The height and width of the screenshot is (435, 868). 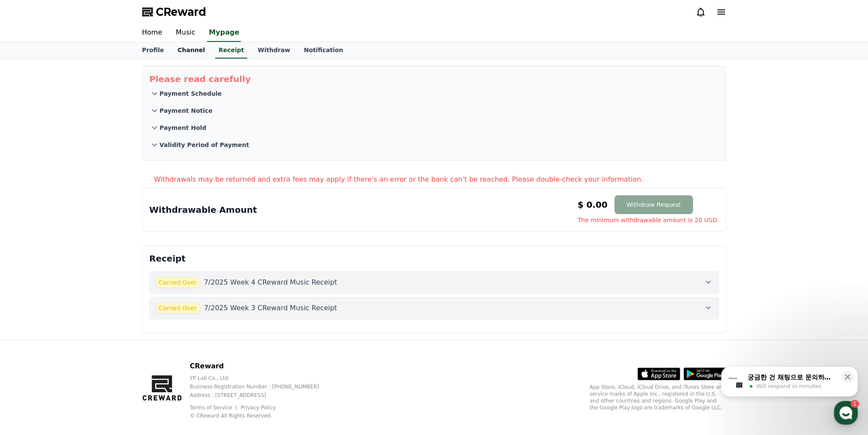 What do you see at coordinates (191, 50) in the screenshot?
I see `a: Channel` at bounding box center [191, 50].